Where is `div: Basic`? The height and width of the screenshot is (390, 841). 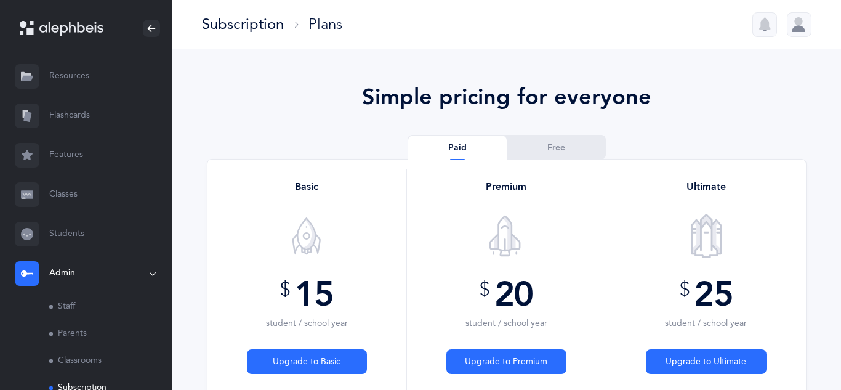
div: Basic is located at coordinates (306, 186).